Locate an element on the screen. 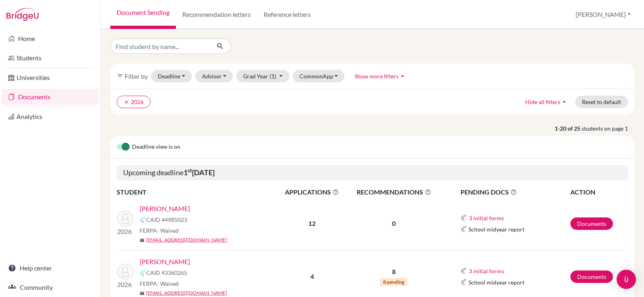 The image size is (644, 297). img: Bridge-U is located at coordinates (23, 15).